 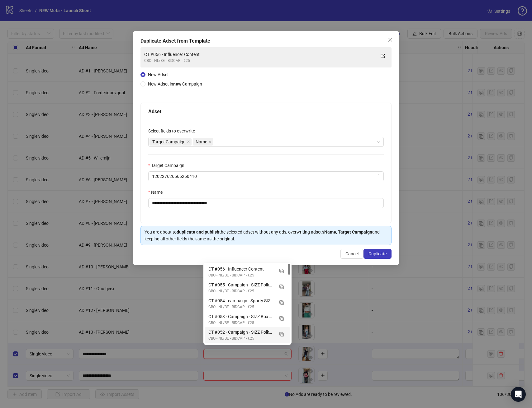 I want to click on strong: duplicate and publish, so click(x=198, y=232).